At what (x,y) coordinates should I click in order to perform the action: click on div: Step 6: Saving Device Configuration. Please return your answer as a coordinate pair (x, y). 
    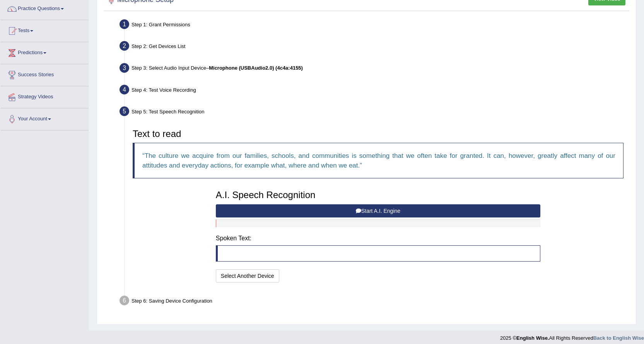
    Looking at the image, I should click on (374, 302).